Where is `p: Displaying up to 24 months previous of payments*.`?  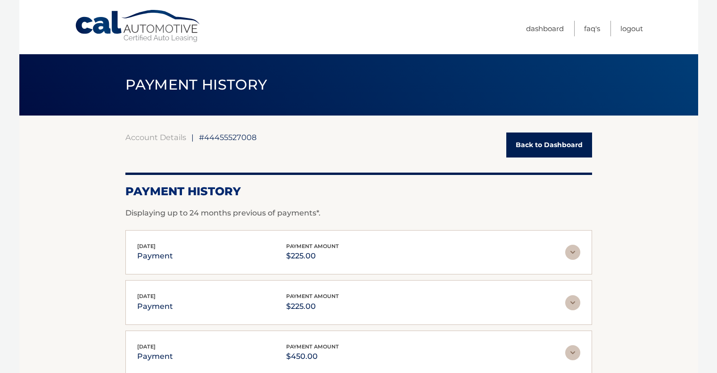
p: Displaying up to 24 months previous of payments*. is located at coordinates (359, 213).